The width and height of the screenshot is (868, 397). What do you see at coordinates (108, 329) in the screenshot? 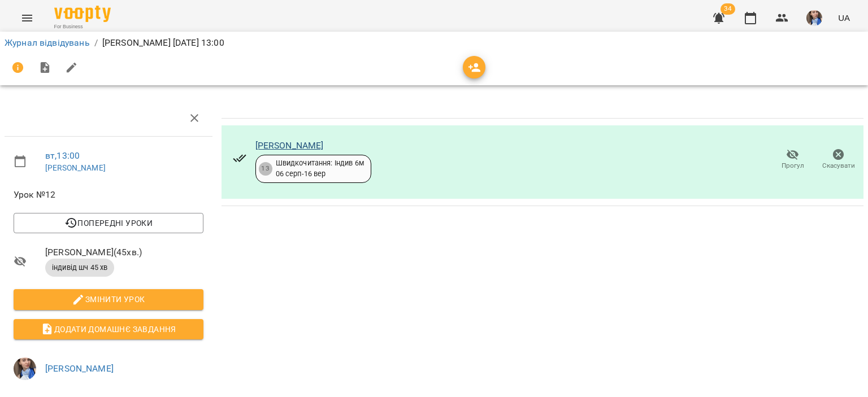
I see `span: Додати домашнє завдання` at bounding box center [108, 329].